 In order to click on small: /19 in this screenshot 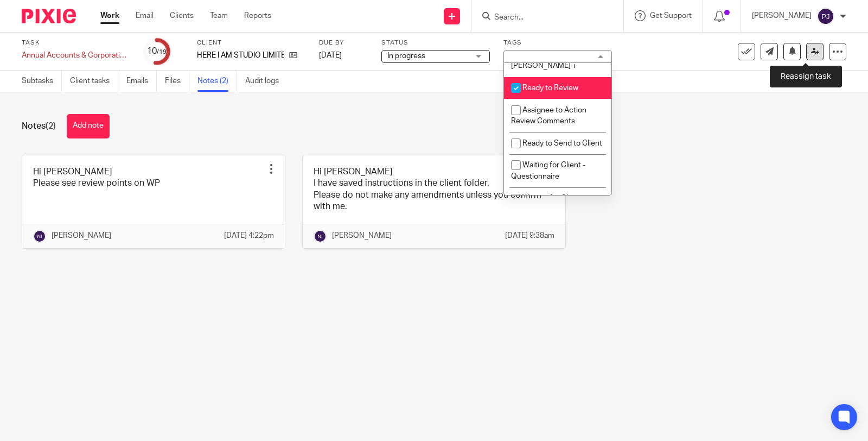, I will do `click(162, 52)`.